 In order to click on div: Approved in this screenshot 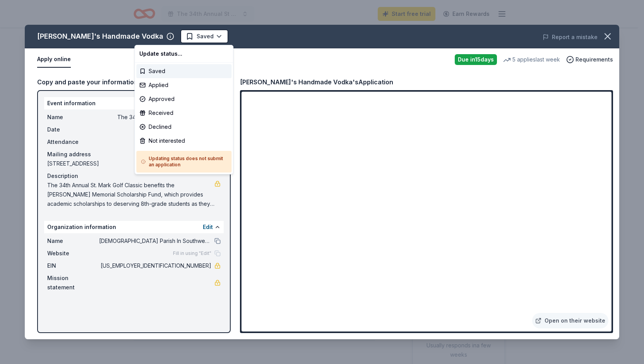, I will do `click(184, 99)`.